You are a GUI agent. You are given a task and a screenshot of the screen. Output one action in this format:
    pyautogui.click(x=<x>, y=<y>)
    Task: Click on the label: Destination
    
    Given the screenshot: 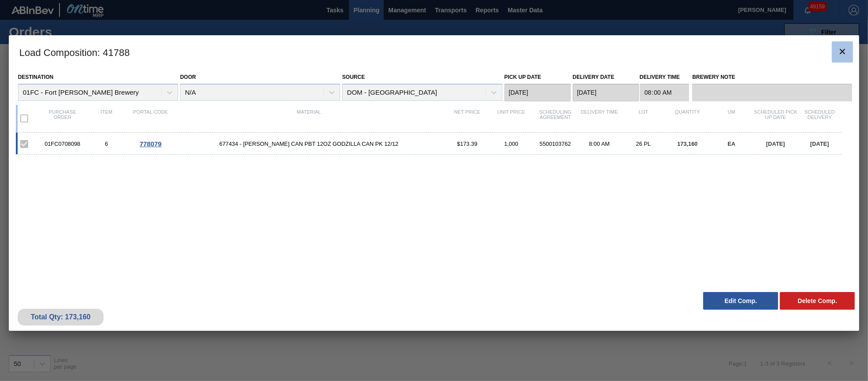 What is the action you would take?
    pyautogui.click(x=35, y=77)
    